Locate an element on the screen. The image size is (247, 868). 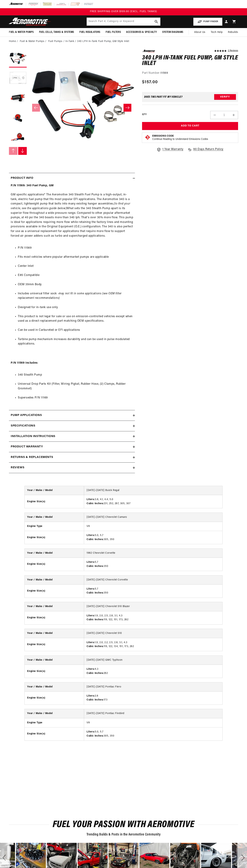
h2: Product warranty is located at coordinates (27, 447).